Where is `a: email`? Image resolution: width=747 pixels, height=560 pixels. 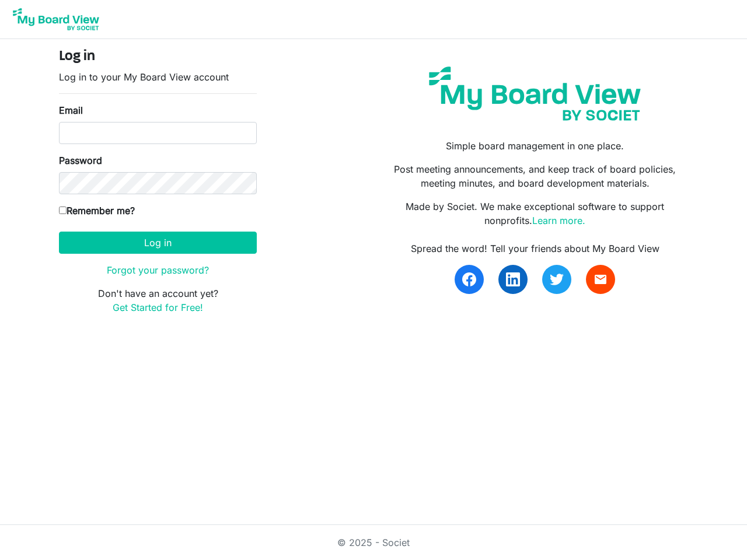
a: email is located at coordinates (601, 279).